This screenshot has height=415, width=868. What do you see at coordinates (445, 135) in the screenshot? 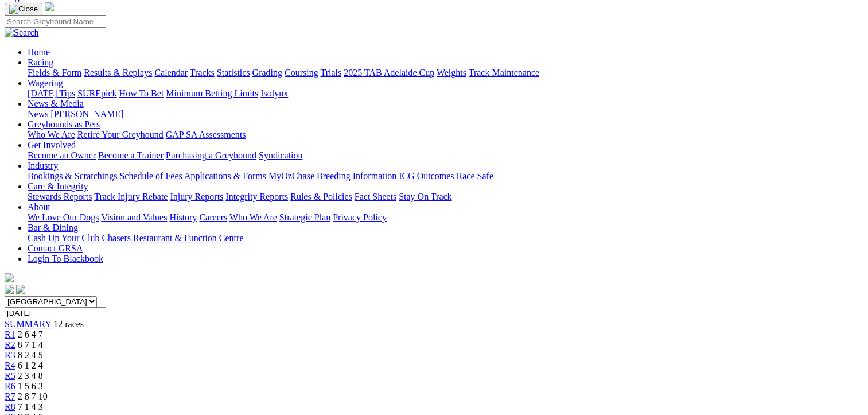
I see `div: Greyhounds as Pets` at bounding box center [445, 135].